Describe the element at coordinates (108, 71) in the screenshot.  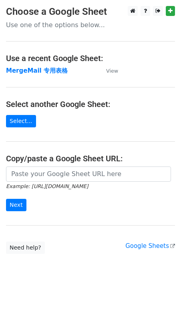
I see `a: View` at that location.